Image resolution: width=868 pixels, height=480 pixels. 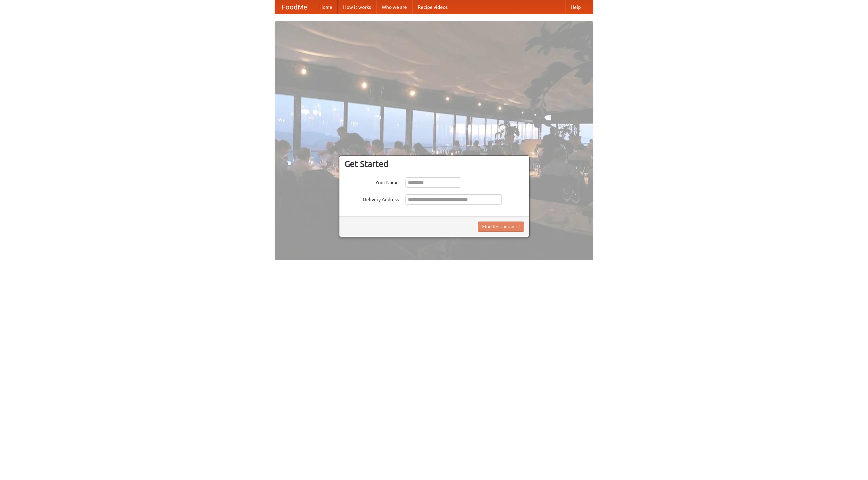 What do you see at coordinates (435, 164) in the screenshot?
I see `h3: Get Started` at bounding box center [435, 164].